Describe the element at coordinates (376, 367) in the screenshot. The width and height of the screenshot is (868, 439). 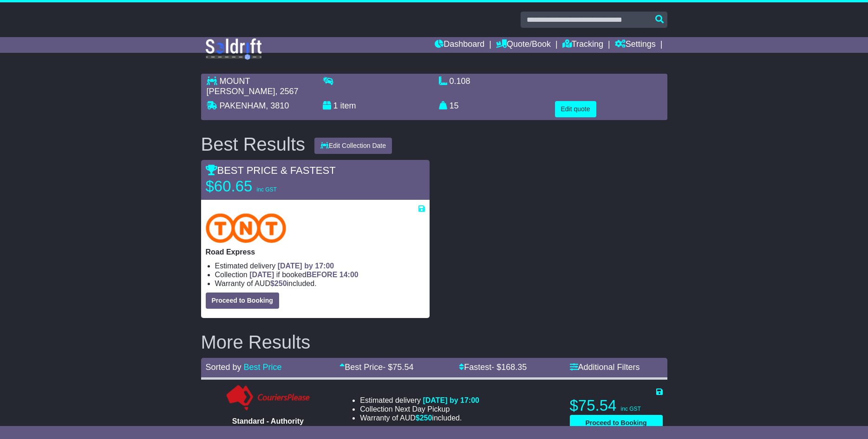
I see `a: Best Price- $75.54` at that location.